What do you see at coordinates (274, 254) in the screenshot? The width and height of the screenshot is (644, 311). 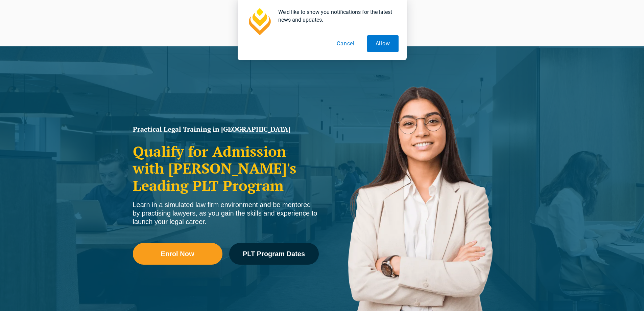 I see `span: PLT Program Dates` at bounding box center [274, 254].